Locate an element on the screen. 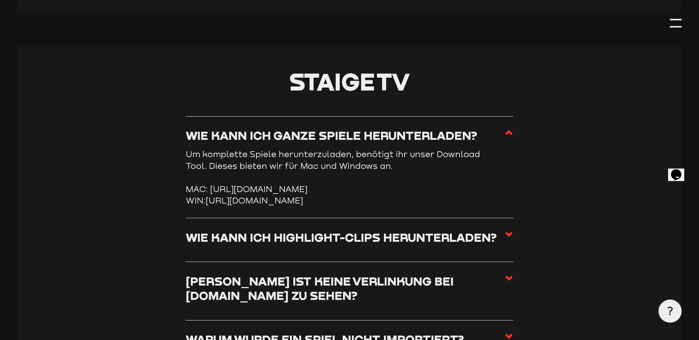 This screenshot has width=699, height=340. span: Staige TV is located at coordinates (349, 81).